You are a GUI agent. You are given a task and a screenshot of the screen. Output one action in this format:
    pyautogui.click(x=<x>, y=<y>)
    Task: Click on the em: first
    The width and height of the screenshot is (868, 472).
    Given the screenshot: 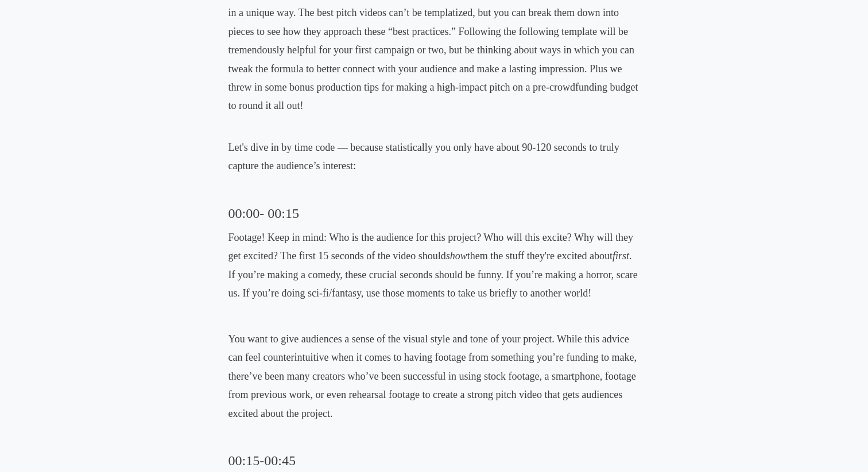 What is the action you would take?
    pyautogui.click(x=620, y=256)
    